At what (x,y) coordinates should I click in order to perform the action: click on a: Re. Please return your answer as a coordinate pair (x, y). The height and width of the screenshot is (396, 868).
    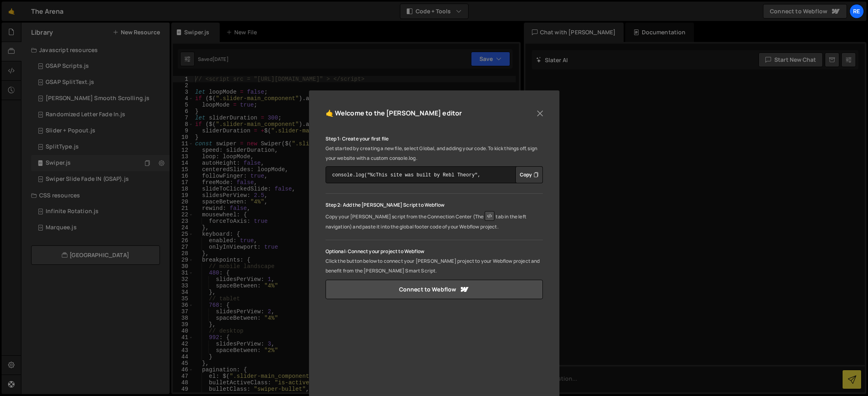
    Looking at the image, I should click on (856, 11).